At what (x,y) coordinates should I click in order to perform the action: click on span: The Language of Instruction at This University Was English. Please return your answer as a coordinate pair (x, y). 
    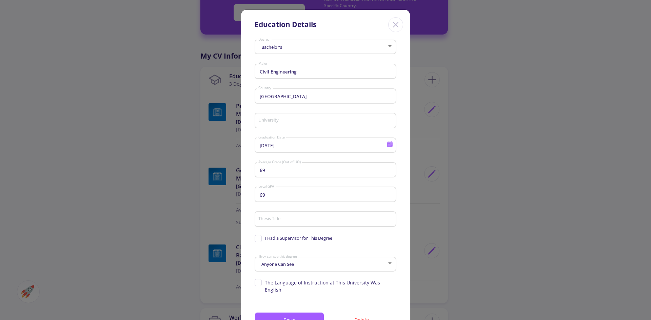
    Looking at the image, I should click on (331, 287).